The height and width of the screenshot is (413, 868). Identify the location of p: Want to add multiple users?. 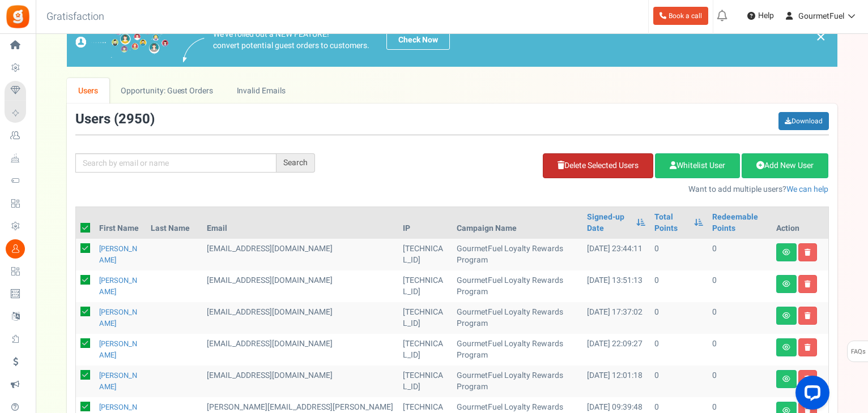
(580, 189).